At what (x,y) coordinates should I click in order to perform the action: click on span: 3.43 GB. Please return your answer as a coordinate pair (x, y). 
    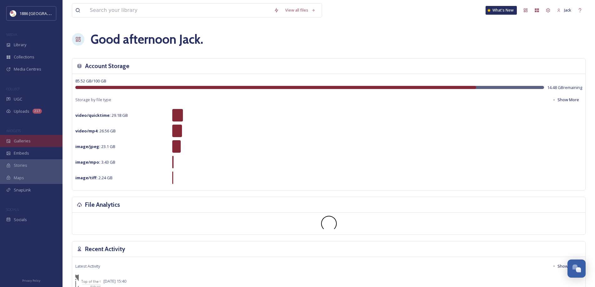
    Looking at the image, I should click on (95, 162).